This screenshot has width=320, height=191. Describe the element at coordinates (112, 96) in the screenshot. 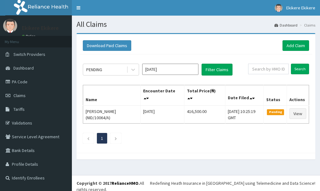

I see `th: Name` at that location.